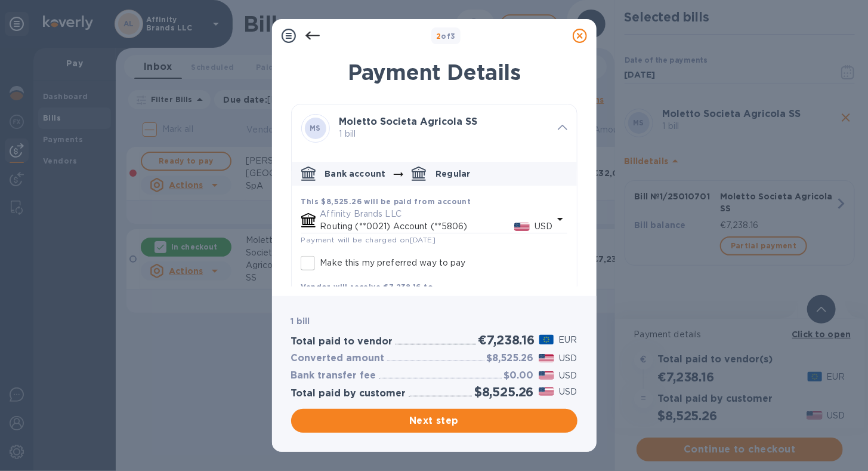  What do you see at coordinates (342, 342) in the screenshot?
I see `h3: Total paid to vendor` at bounding box center [342, 342].